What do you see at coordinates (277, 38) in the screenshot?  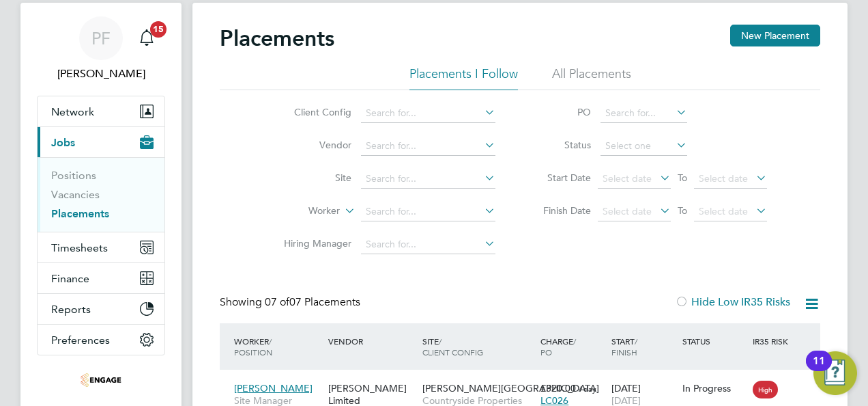 I see `h2: Placements` at bounding box center [277, 38].